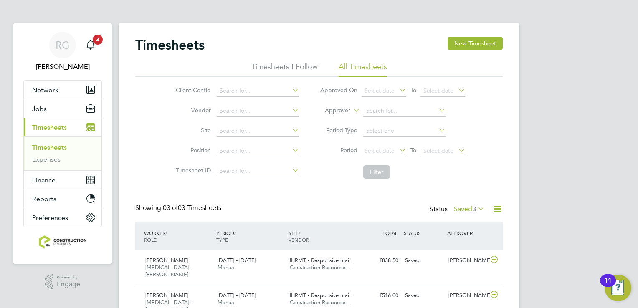 This screenshot has width=638, height=308. I want to click on span: Network, so click(45, 90).